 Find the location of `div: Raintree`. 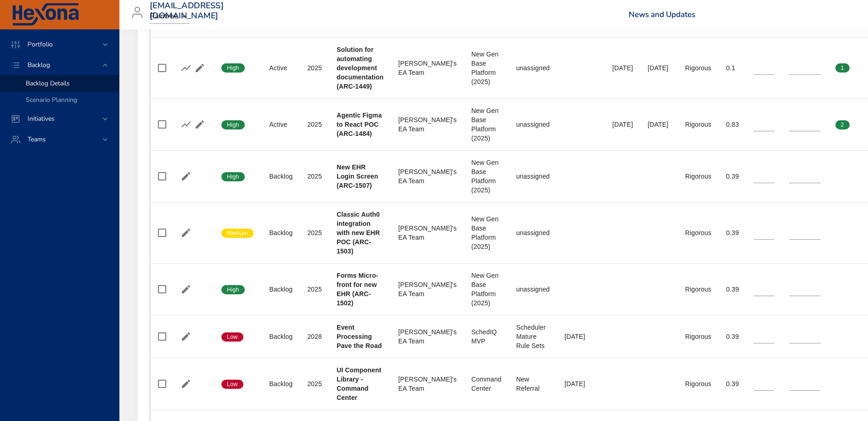

div: Raintree is located at coordinates (170, 16).